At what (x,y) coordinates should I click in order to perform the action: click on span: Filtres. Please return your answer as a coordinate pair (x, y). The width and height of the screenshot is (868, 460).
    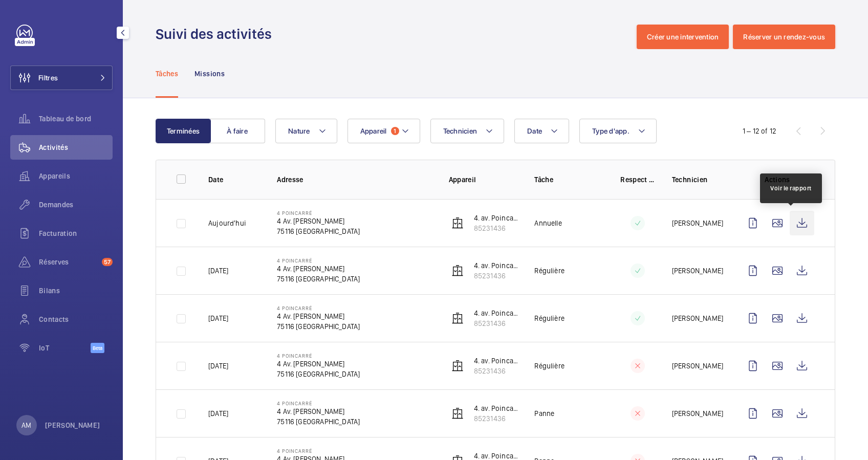
    Looking at the image, I should click on (48, 78).